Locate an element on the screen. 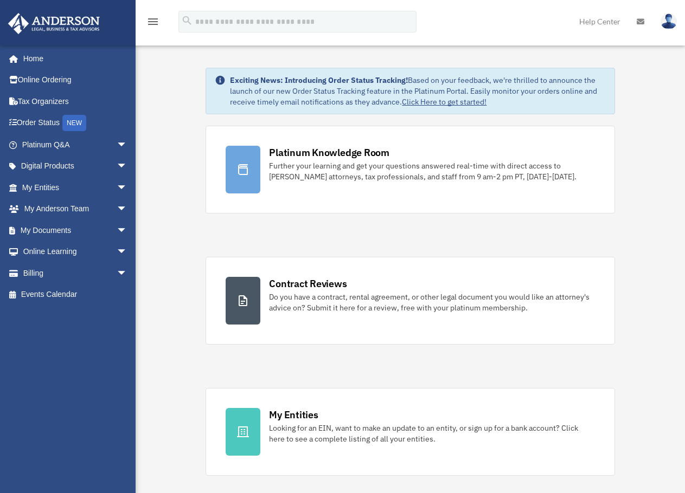 The image size is (685, 493). div: Looking for an EIN, want to make an update to an entity, or sign up for a bank account? Click her... is located at coordinates (432, 434).